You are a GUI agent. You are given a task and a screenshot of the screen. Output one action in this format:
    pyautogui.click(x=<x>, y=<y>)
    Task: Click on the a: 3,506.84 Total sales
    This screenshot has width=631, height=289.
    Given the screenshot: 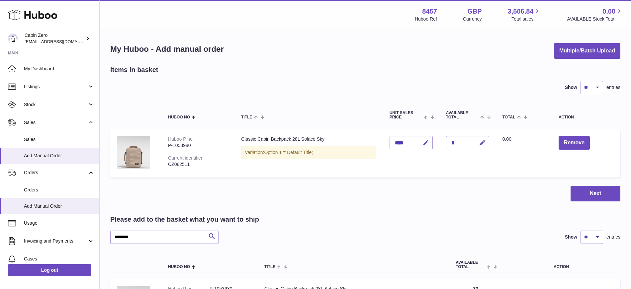 What is the action you would take?
    pyautogui.click(x=525, y=15)
    